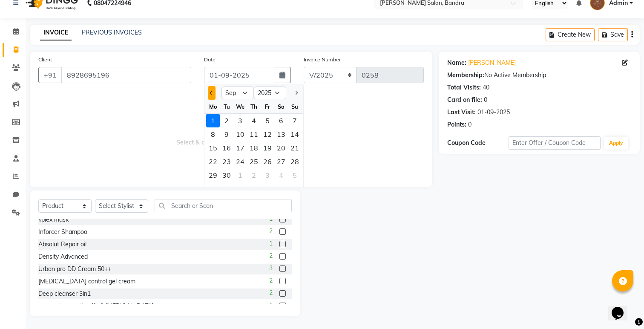 This screenshot has height=329, width=644. Describe the element at coordinates (494, 112) in the screenshot. I see `div: 01-09-2025` at that location.